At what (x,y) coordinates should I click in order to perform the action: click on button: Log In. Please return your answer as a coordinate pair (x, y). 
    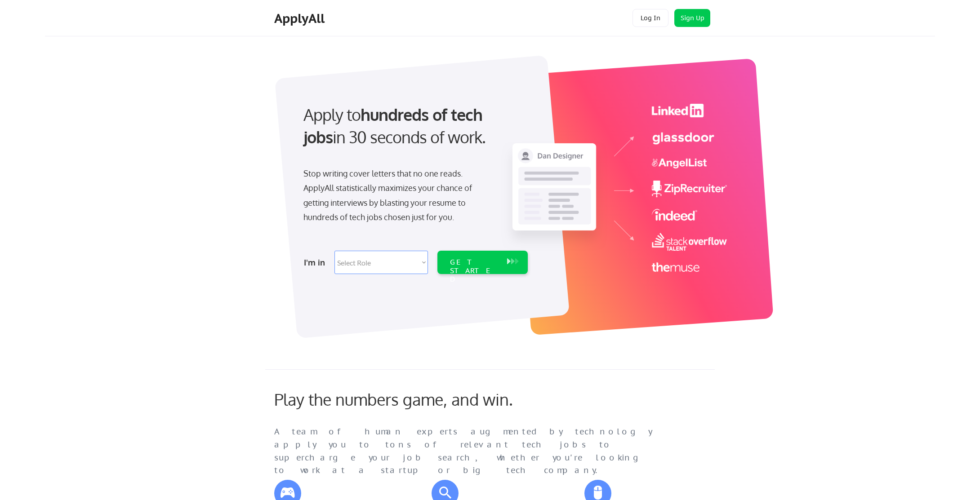
    Looking at the image, I should click on (651, 18).